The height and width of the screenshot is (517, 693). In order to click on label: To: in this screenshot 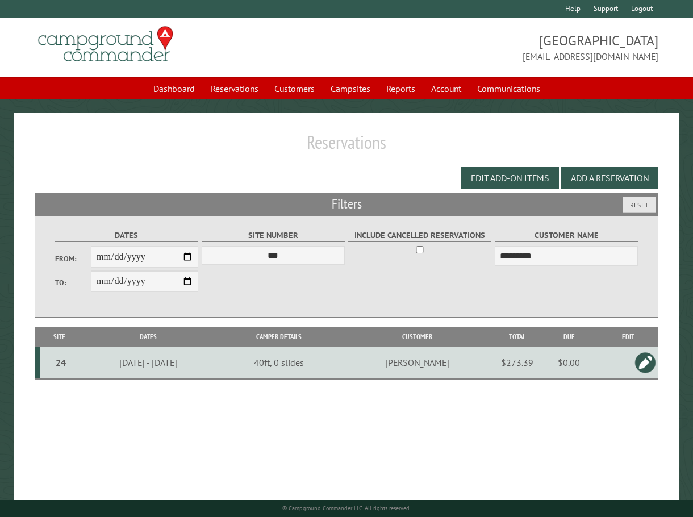, I will do `click(73, 282)`.